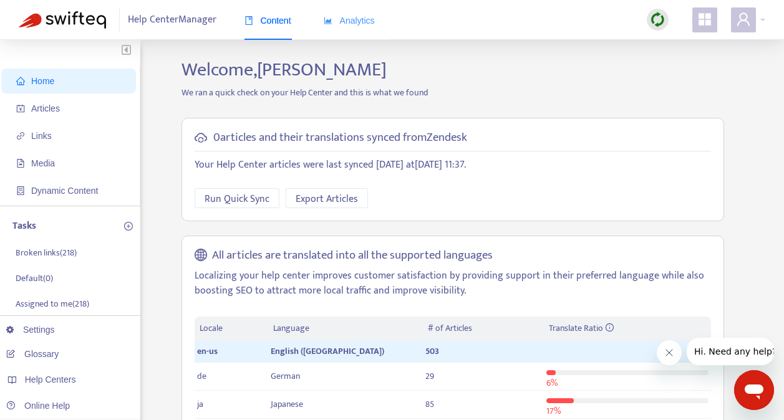 The height and width of the screenshot is (420, 784). Describe the element at coordinates (657, 19) in the screenshot. I see `img: sync.dc5367851b00ba804db3.png` at that location.